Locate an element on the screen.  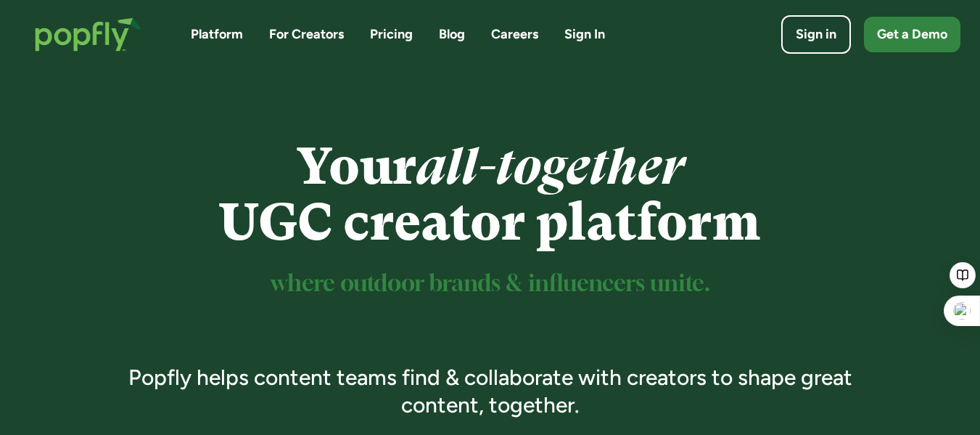
a: Careers is located at coordinates (514, 34).